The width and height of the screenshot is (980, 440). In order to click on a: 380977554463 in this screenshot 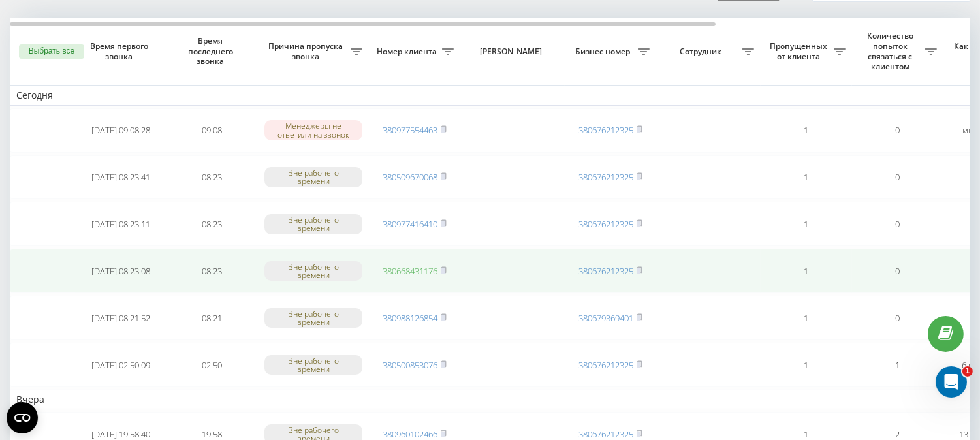, I will do `click(410, 130)`.